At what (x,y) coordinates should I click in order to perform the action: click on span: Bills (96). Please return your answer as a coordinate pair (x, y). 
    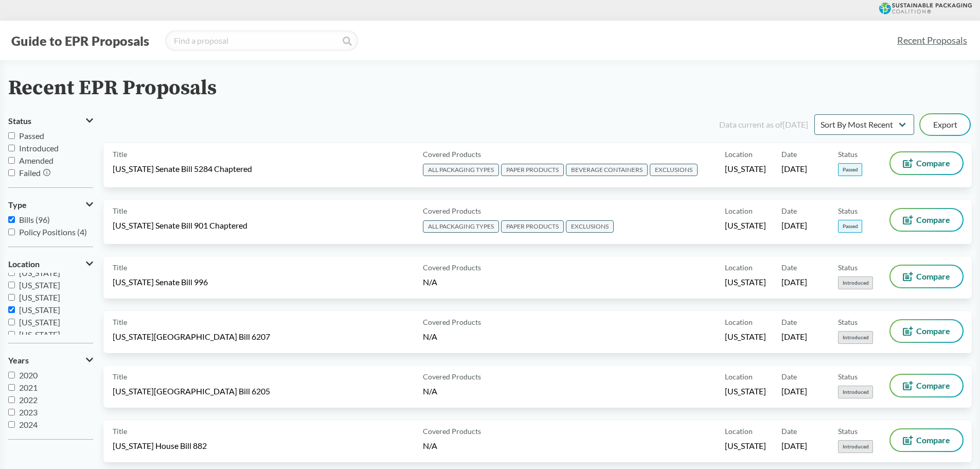
    Looking at the image, I should click on (35, 219).